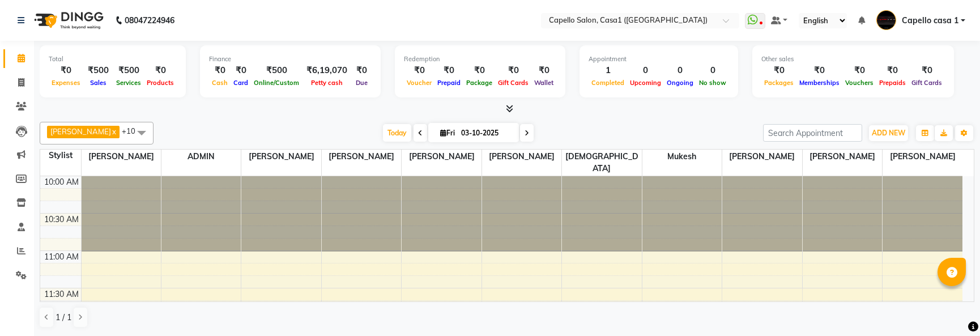 This screenshot has width=980, height=336. I want to click on span: Ongoing, so click(680, 83).